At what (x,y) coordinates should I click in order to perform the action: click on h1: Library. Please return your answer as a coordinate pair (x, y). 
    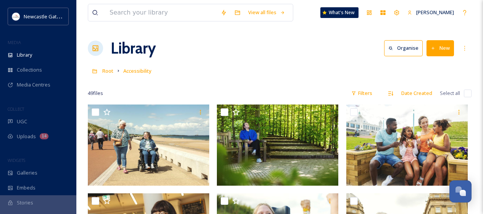
    Looking at the image, I should click on (133, 48).